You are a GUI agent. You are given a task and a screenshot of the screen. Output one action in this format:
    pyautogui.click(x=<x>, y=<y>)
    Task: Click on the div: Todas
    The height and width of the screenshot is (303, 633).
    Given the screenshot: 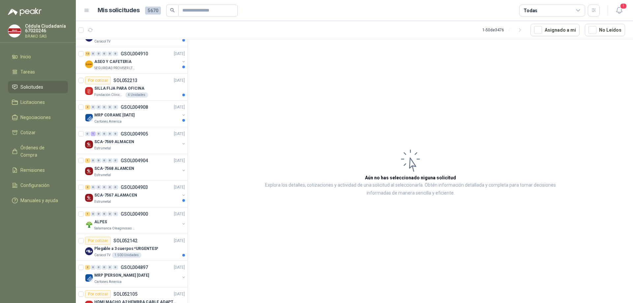 What is the action you would take?
    pyautogui.click(x=531, y=11)
    